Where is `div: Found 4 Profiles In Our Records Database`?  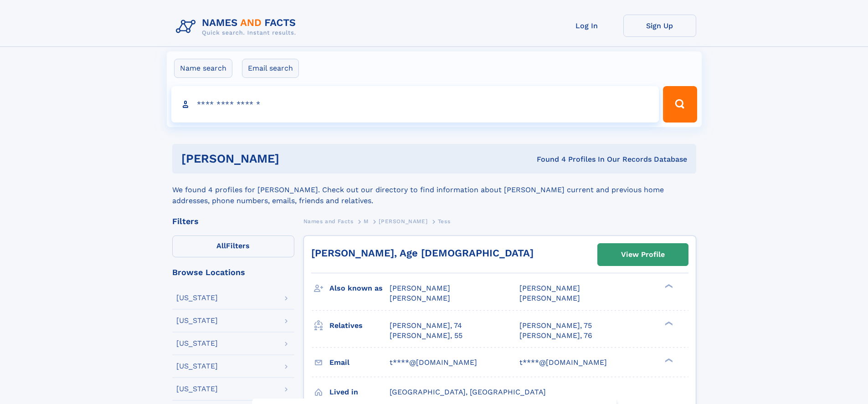 div: Found 4 Profiles In Our Records Database is located at coordinates (547, 160).